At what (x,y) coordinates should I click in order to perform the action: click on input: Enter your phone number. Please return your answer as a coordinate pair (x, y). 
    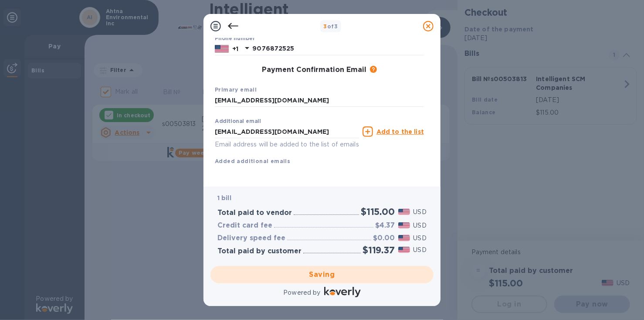
    Looking at the image, I should click on (338, 49).